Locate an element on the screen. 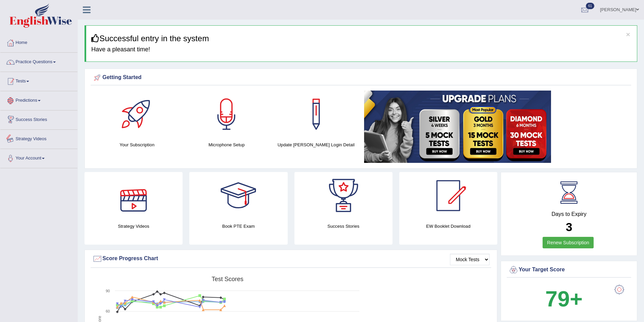 Image resolution: width=644 pixels, height=322 pixels. h4: Days to Expiry is located at coordinates (569, 214).